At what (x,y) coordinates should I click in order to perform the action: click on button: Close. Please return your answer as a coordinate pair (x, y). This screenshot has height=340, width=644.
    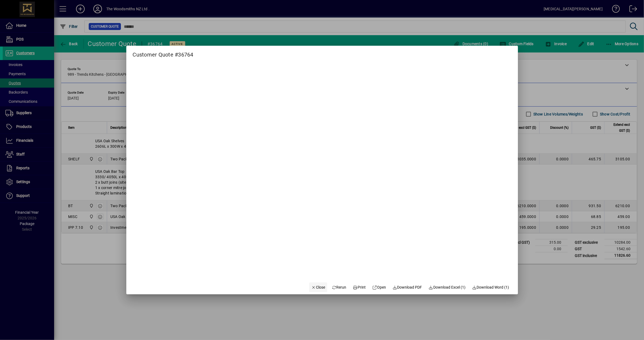
    Looking at the image, I should click on (318, 287).